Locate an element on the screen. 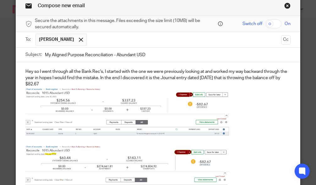 Image resolution: width=316 pixels, height=185 pixels. a: Close this dialog window is located at coordinates (288, 7).